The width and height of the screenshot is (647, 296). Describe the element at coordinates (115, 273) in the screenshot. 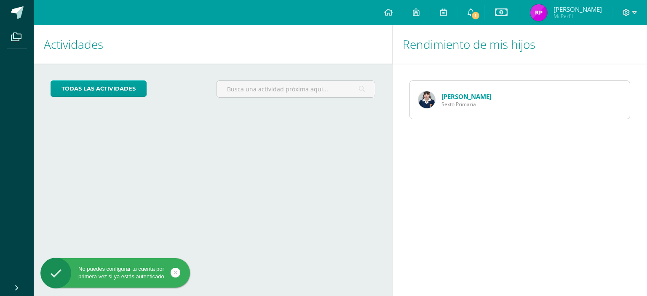

I see `div: No puedes configurar tu cuenta por primera vez si ya estás autenticado` at that location.